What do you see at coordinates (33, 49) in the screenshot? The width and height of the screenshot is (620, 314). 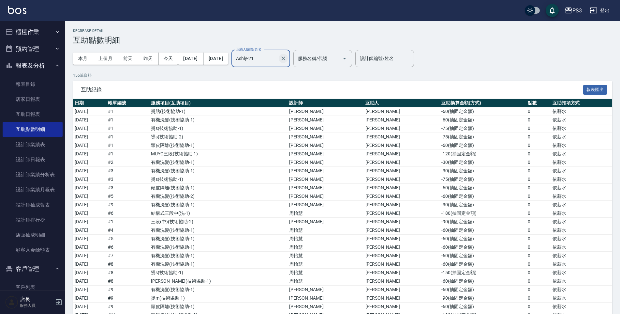 I see `button: 預約管理` at bounding box center [33, 49].